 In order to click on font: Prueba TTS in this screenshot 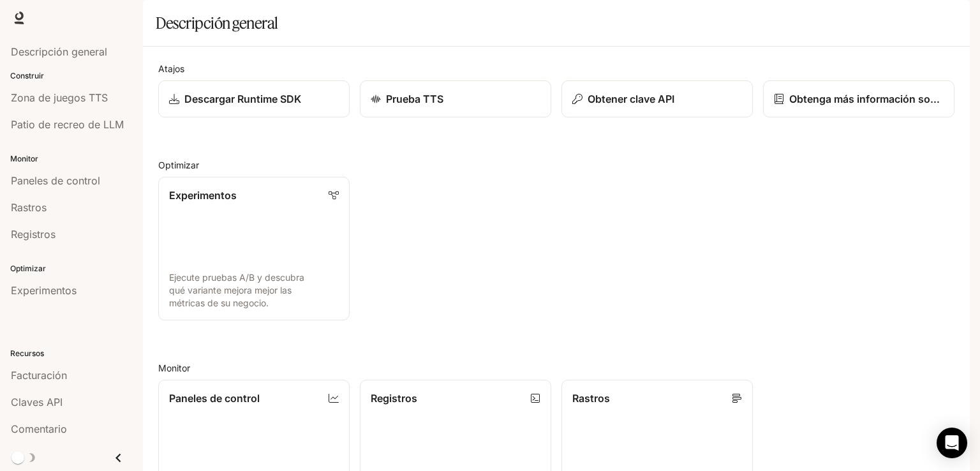, I will do `click(414, 99)`.